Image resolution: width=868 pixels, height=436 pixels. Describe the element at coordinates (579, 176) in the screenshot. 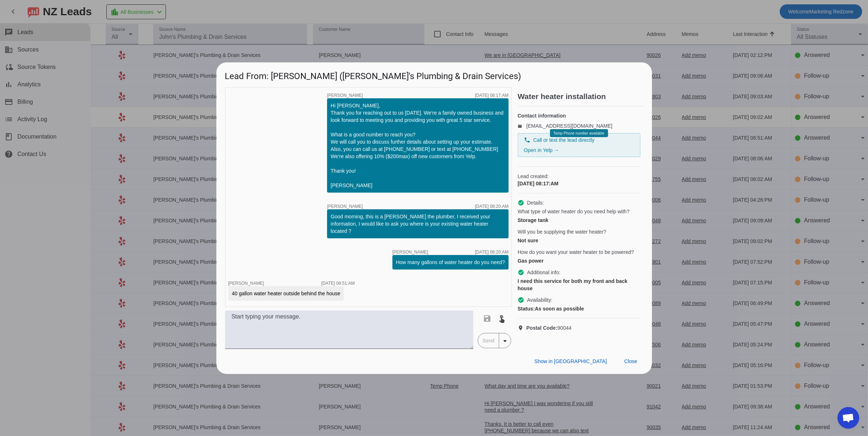

I see `span: Lead created:` at that location.